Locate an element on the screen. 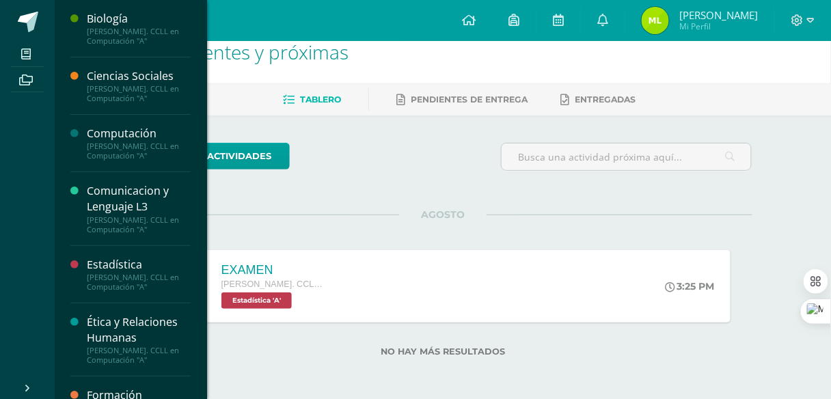  div: 3:25 PM is located at coordinates (690, 286).